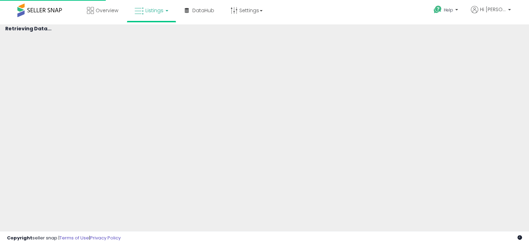 The image size is (529, 245). I want to click on span: Overview, so click(107, 10).